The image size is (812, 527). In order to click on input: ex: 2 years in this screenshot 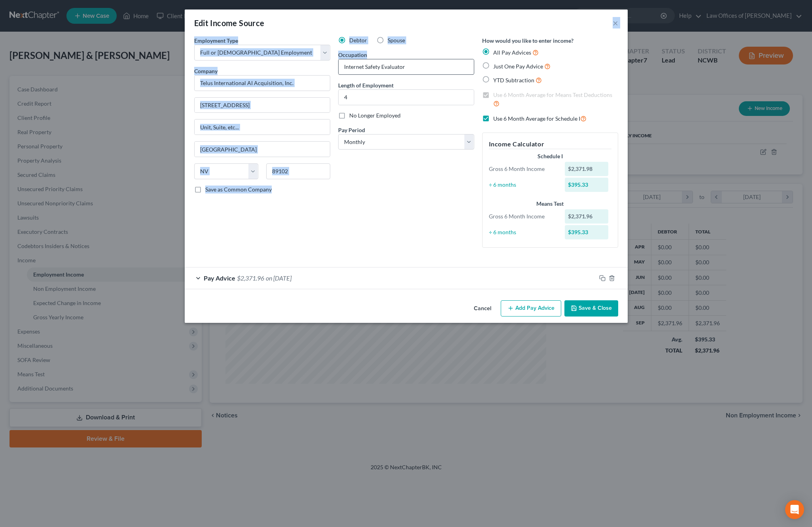, I will do `click(406, 97)`.